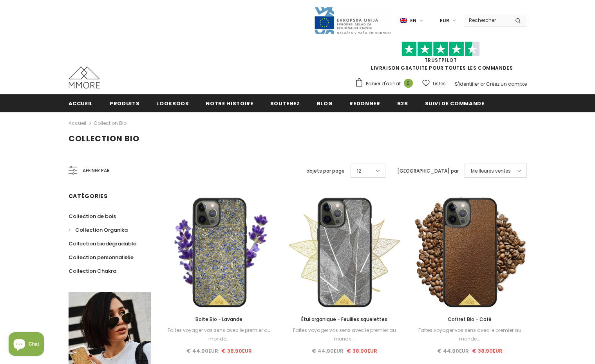  Describe the element at coordinates (102, 230) in the screenshot. I see `span: Collection Organika` at that location.